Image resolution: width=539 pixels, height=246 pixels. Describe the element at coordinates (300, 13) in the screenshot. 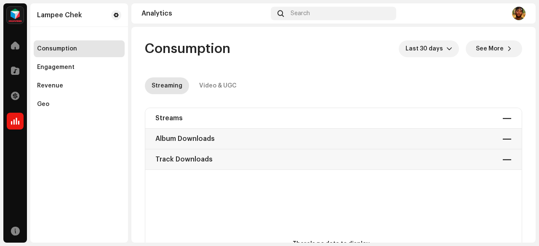

I see `span: Search` at that location.